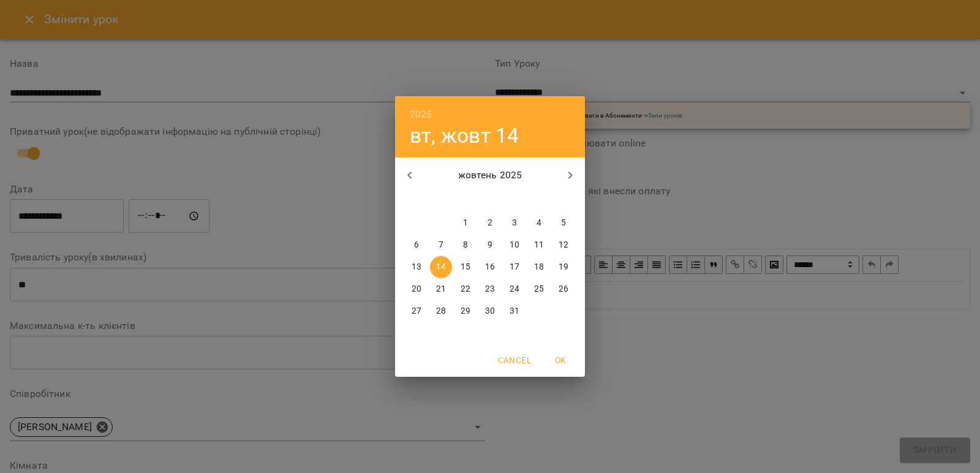  I want to click on span: Cancel, so click(514, 361).